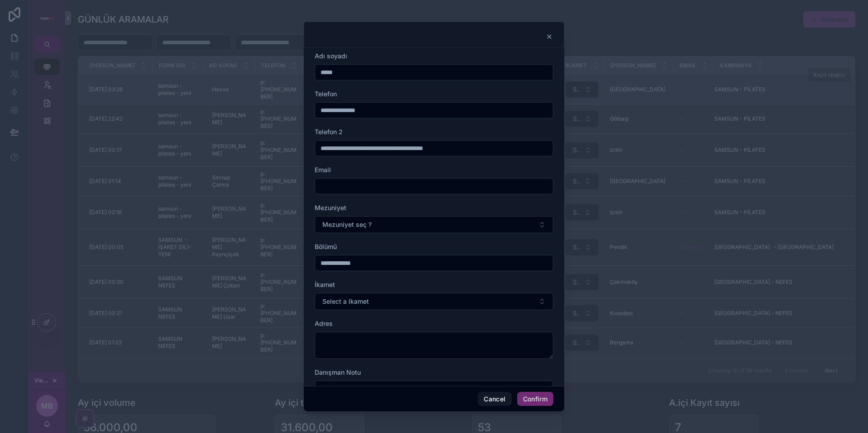  Describe the element at coordinates (325, 284) in the screenshot. I see `span: İkamet` at that location.